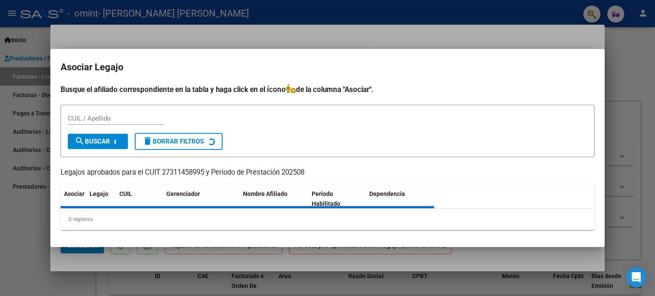  I want to click on datatable-header-cell: Gerenciador, so click(201, 199).